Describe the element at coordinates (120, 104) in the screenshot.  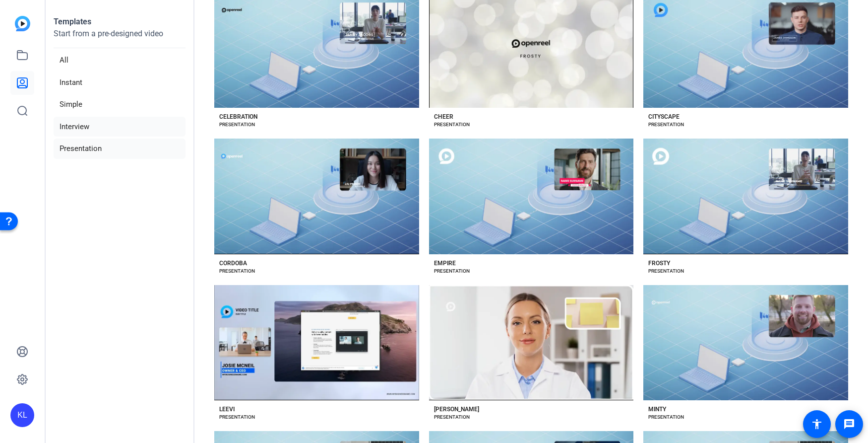
I see `li: Simple` at that location.